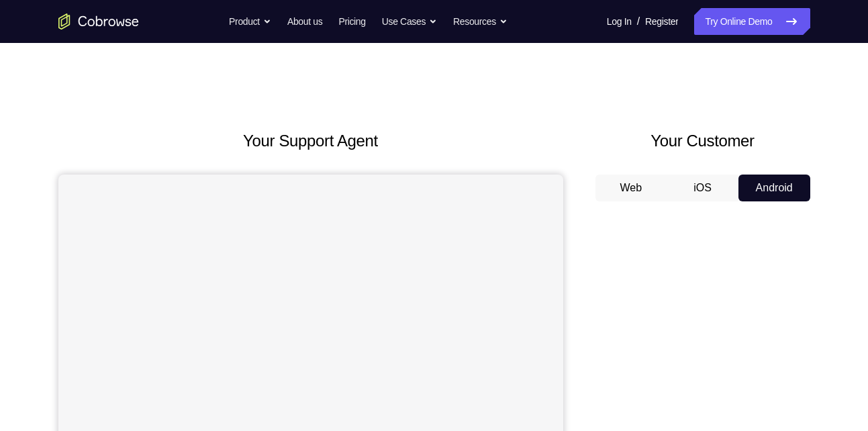 This screenshot has height=431, width=868. Describe the element at coordinates (702, 188) in the screenshot. I see `button: iOS` at that location.